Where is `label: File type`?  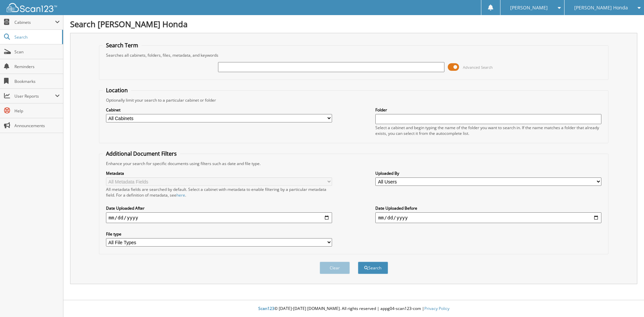 label: File type is located at coordinates (219, 234).